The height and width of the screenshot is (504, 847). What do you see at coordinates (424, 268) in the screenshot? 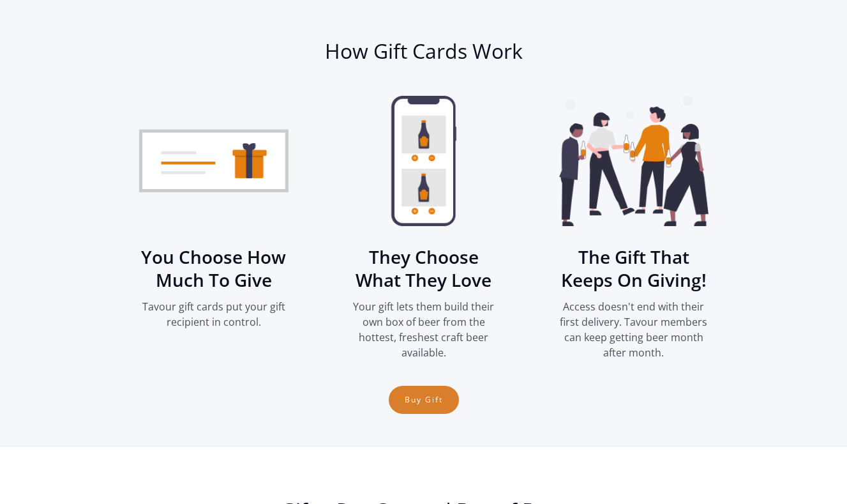
I see `h3: They Choose What They Love` at bounding box center [424, 268].